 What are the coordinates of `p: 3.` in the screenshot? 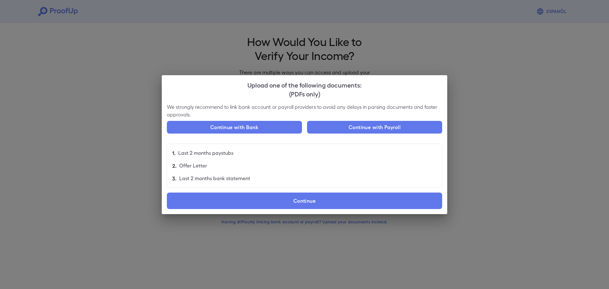 It's located at (174, 178).